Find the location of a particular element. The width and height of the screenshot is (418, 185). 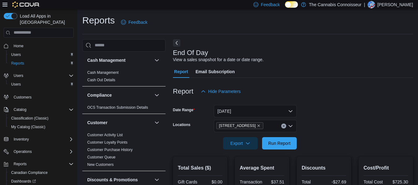

img: Cova is located at coordinates (26, 5).